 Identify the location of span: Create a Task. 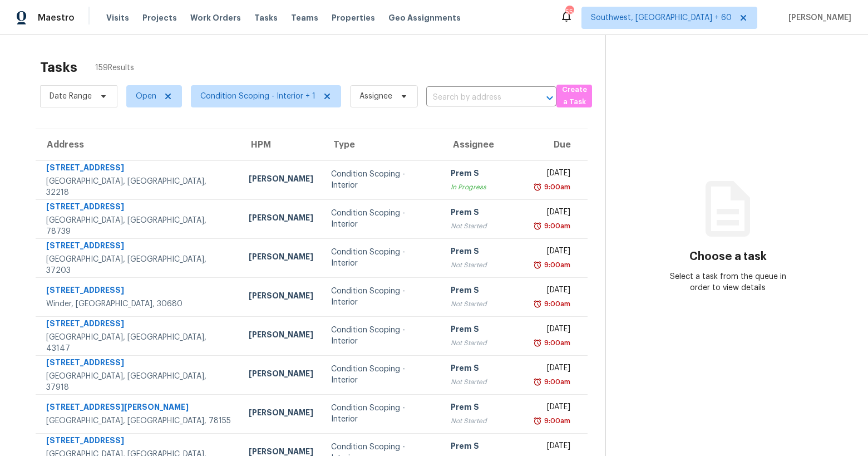
(574, 96).